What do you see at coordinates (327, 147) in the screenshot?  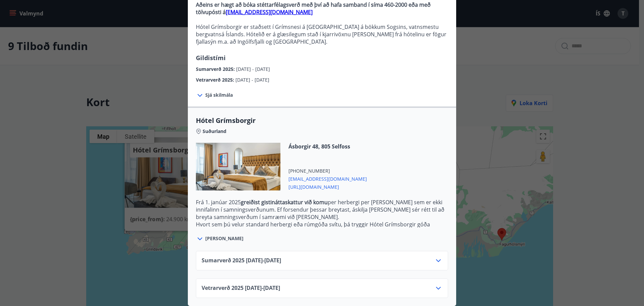 I see `span: Ásborgir 48, 805 Selfoss` at bounding box center [327, 147].